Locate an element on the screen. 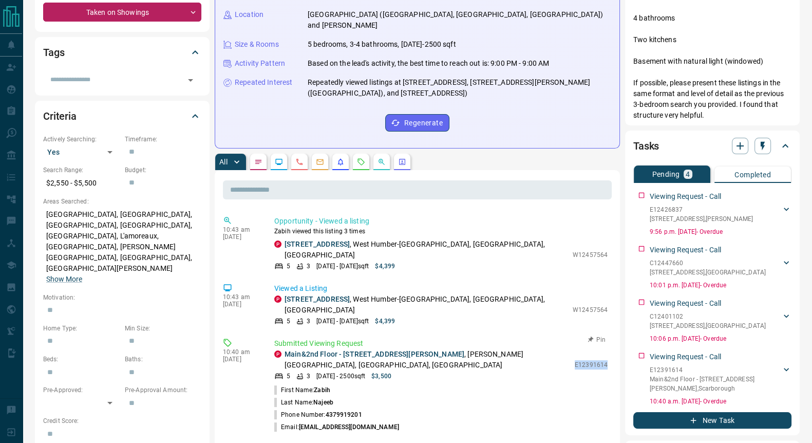  p: Pre-Approval Amount: is located at coordinates (163, 390).